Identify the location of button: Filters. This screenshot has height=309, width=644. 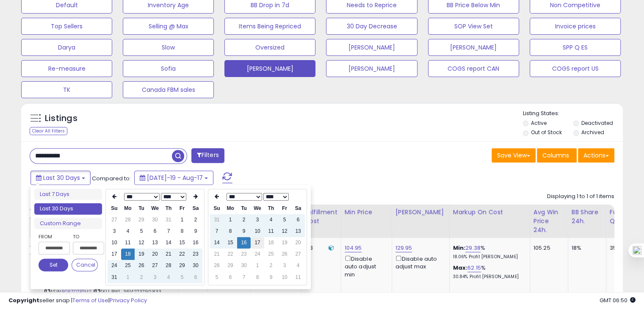
(208, 155).